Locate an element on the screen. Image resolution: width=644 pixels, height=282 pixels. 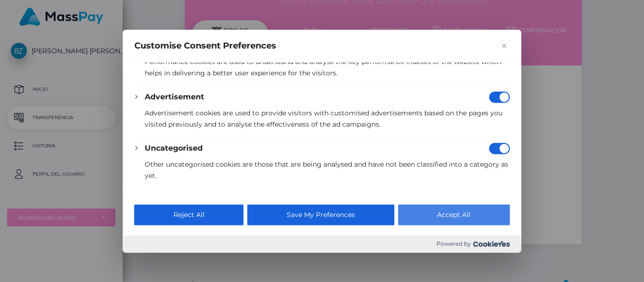
p: Advertisement cookies are used to provide visitors with customised advertisements based on the pa... is located at coordinates (328, 118).